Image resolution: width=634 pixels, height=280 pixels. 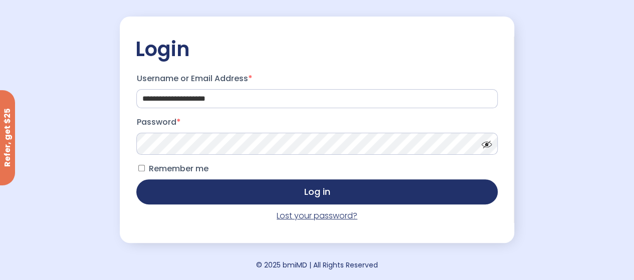 I want to click on button: Log in, so click(x=317, y=192).